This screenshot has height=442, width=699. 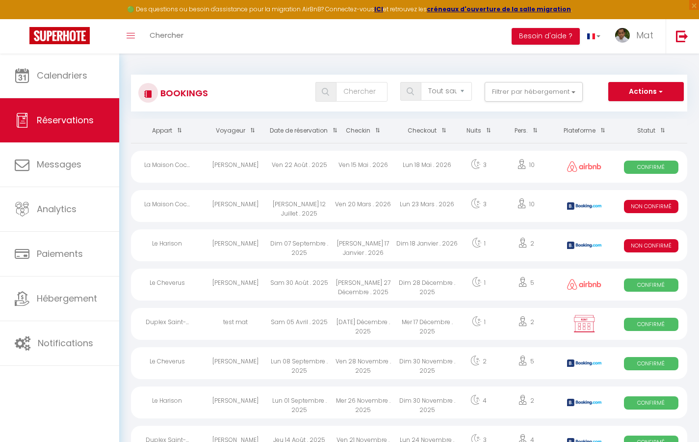 What do you see at coordinates (379, 9) in the screenshot?
I see `a: ICI` at bounding box center [379, 9].